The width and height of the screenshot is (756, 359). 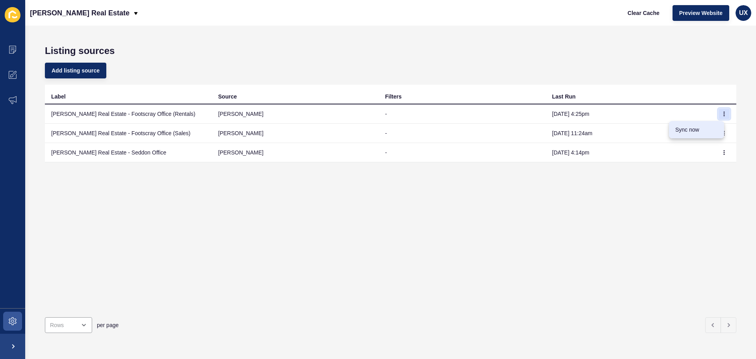 What do you see at coordinates (227, 97) in the screenshot?
I see `div: Source` at bounding box center [227, 97].